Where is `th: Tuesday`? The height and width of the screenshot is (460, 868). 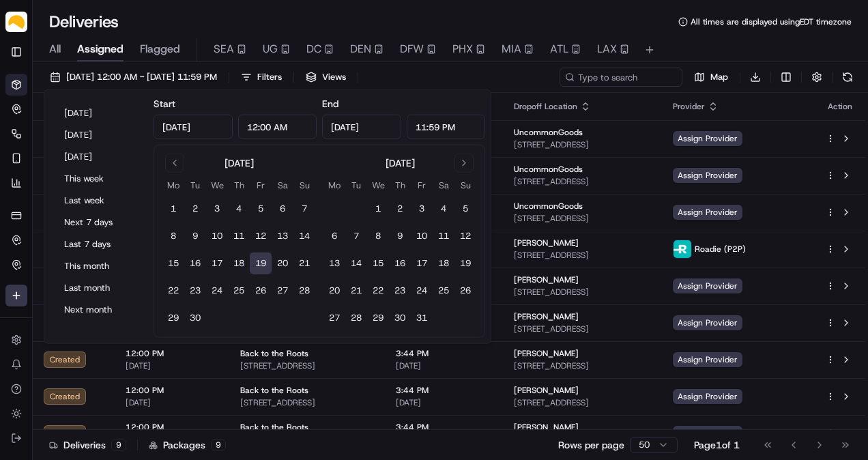 th: Tuesday is located at coordinates (356, 185).